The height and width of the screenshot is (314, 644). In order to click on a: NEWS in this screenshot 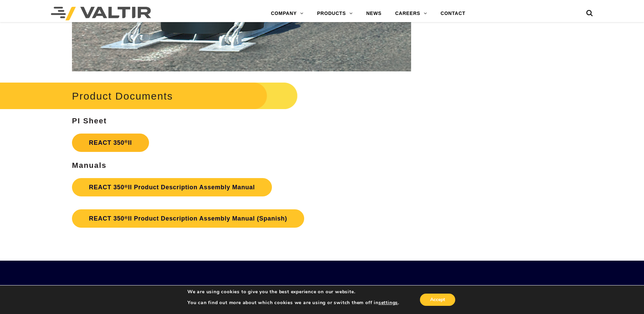, I will do `click(374, 13)`.